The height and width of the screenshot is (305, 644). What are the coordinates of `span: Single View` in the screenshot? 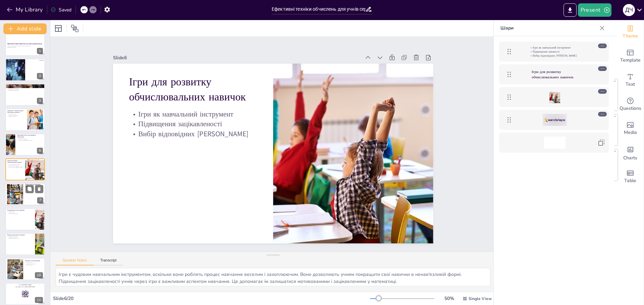 It's located at (480, 299).